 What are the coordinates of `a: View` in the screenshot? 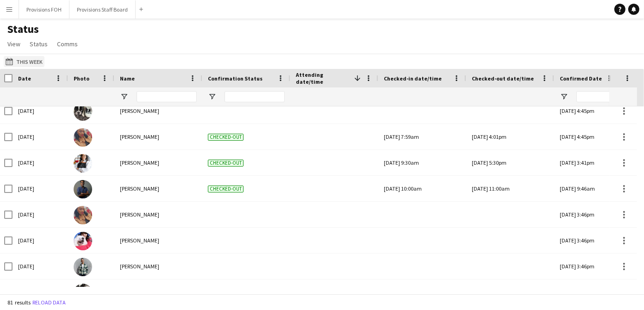 It's located at (14, 44).